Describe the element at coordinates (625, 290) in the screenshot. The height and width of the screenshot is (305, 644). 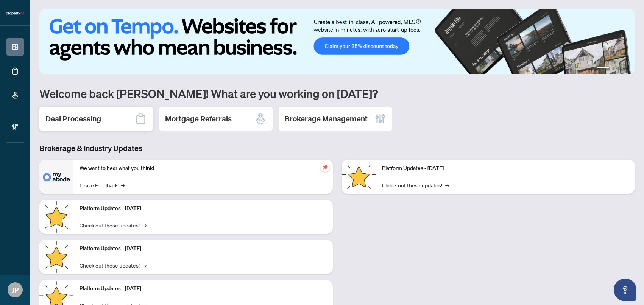
I see `button: Open asap` at that location.